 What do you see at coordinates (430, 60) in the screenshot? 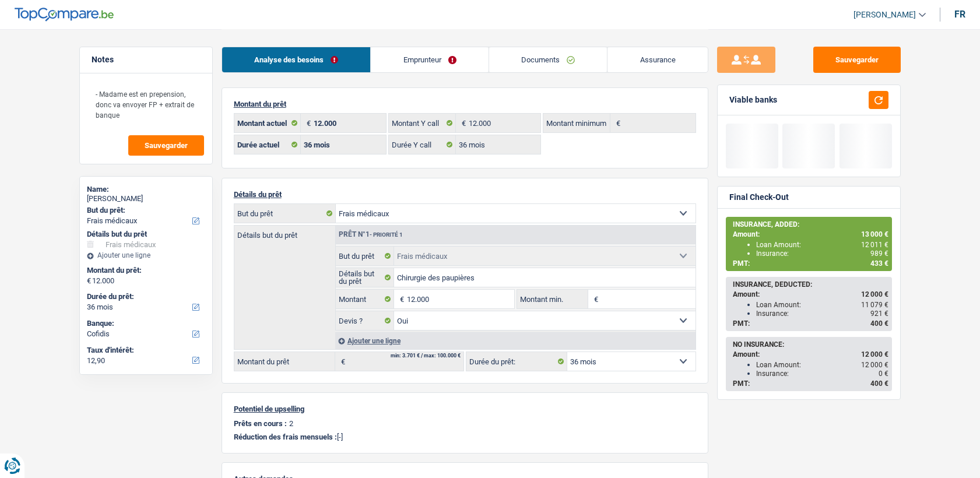
I see `a: Emprunteur` at bounding box center [430, 60].